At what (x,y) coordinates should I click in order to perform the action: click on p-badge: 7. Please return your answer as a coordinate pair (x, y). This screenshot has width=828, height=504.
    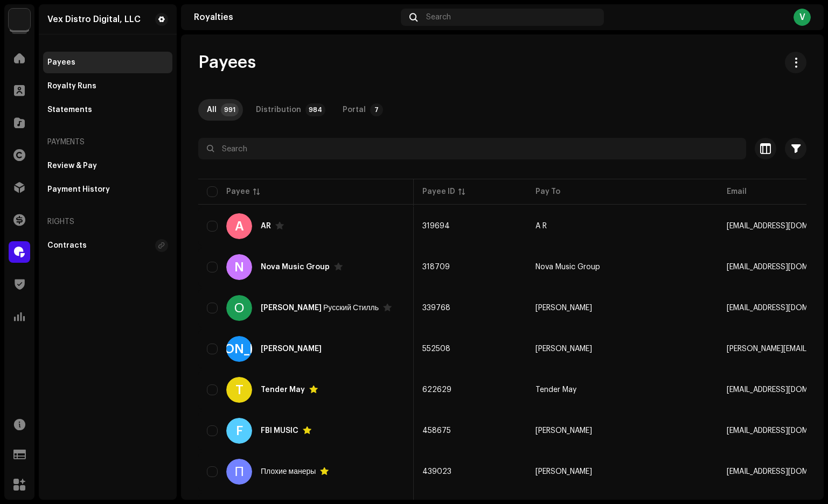
    Looking at the image, I should click on (377, 110).